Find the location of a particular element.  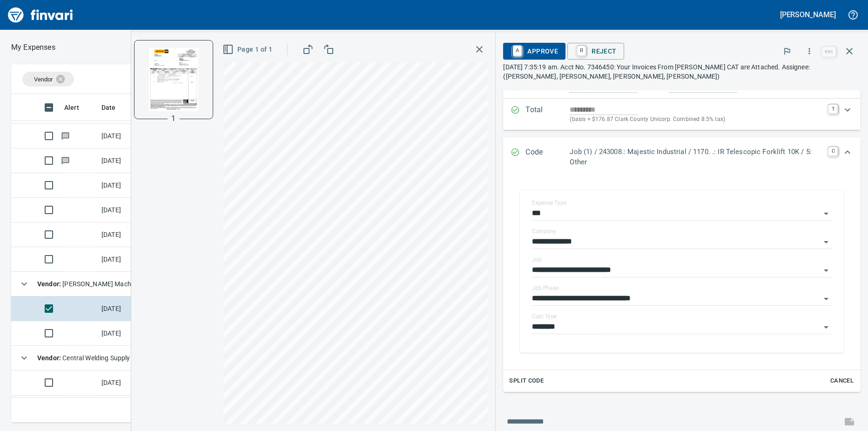

span: Page 1 of 1 is located at coordinates (248, 50).